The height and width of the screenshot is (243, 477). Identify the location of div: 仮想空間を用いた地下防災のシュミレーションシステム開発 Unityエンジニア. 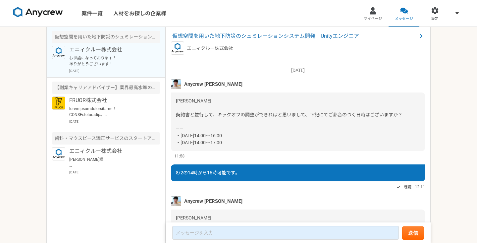
(106, 37).